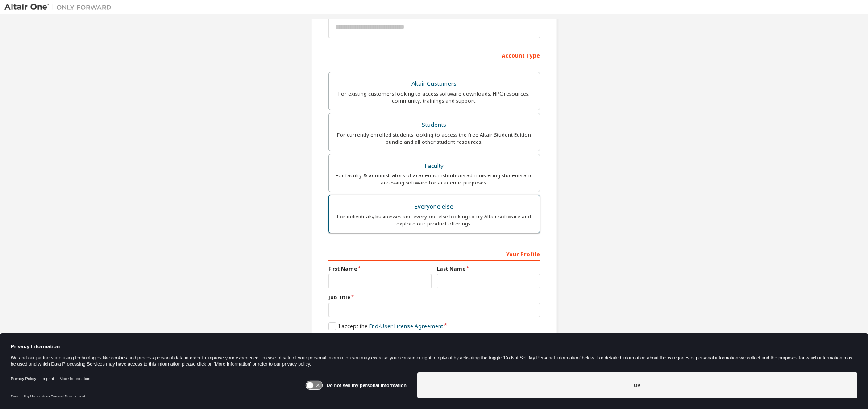 The height and width of the screenshot is (409, 868). What do you see at coordinates (435, 125) in the screenshot?
I see `div: Students` at bounding box center [435, 125].